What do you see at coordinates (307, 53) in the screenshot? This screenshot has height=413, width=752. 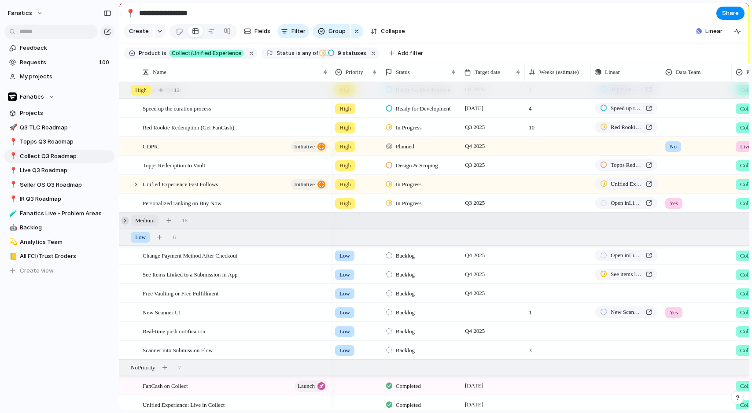 I see `button: isany of` at bounding box center [307, 53].